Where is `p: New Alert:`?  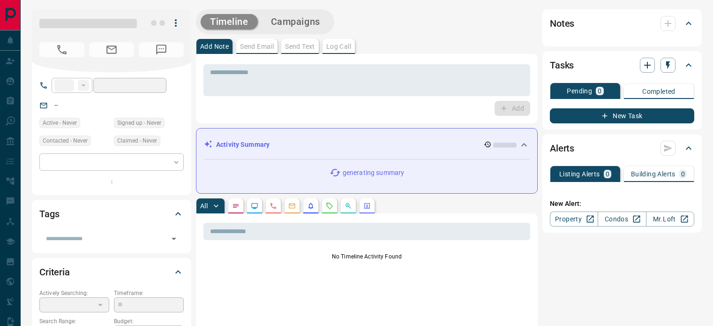
p: New Alert: is located at coordinates (622, 203).